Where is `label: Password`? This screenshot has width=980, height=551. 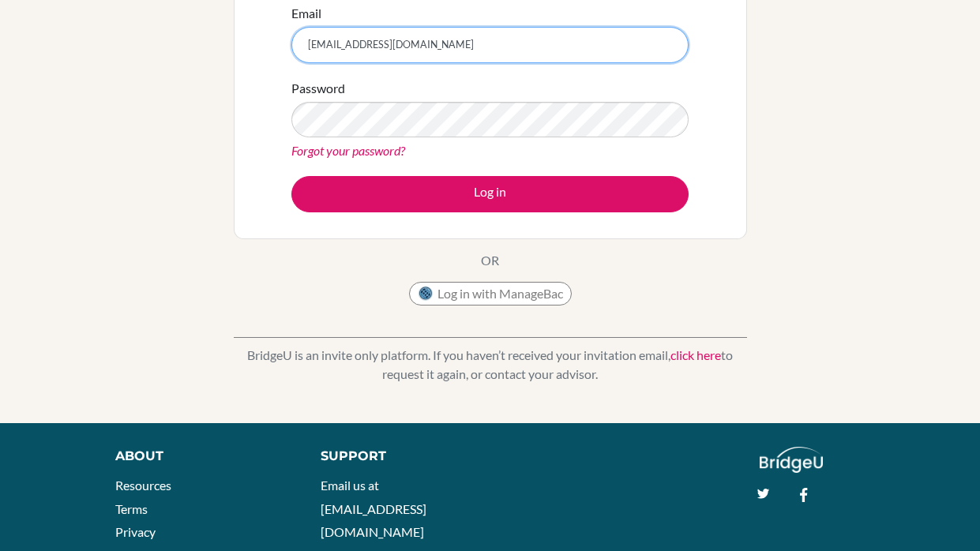 label: Password is located at coordinates (318, 88).